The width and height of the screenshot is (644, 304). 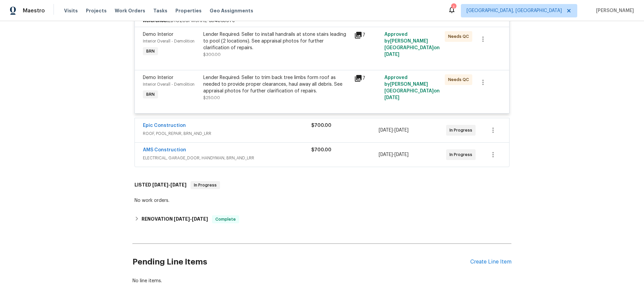 What do you see at coordinates (491, 262) in the screenshot?
I see `div: Create Line Item` at bounding box center [491, 262].